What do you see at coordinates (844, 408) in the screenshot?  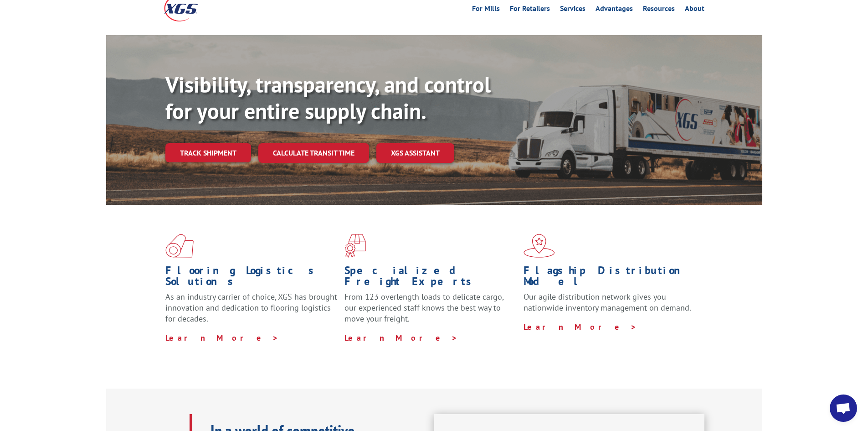 I see `a: Open chat` at bounding box center [844, 408].